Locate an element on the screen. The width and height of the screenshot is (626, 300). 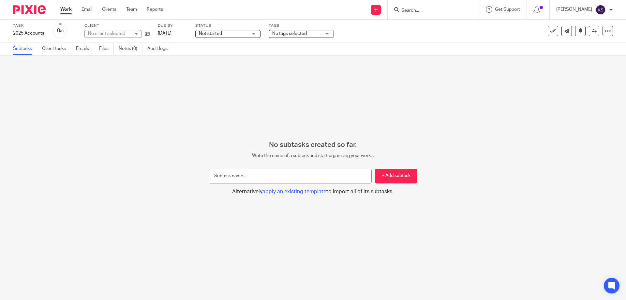
div: 2025 Accounts is located at coordinates (29, 33).